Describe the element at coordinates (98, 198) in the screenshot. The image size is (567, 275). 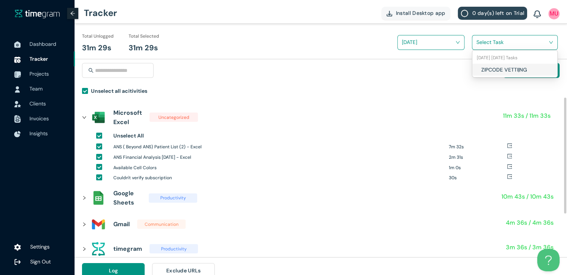
I see `img: assets%2Ficons%2Fsheets_official.png` at that location.